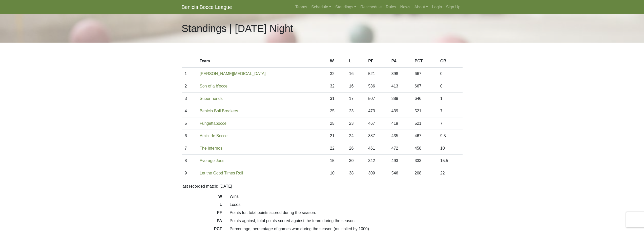 The image size is (644, 231). Describe the element at coordinates (400, 173) in the screenshot. I see `td: 546` at that location.